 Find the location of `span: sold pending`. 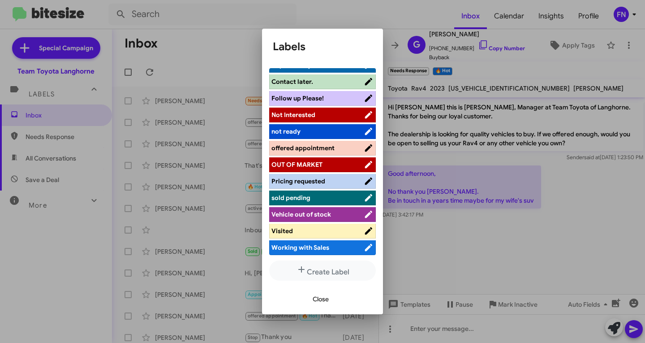

span: sold pending is located at coordinates (291, 198).